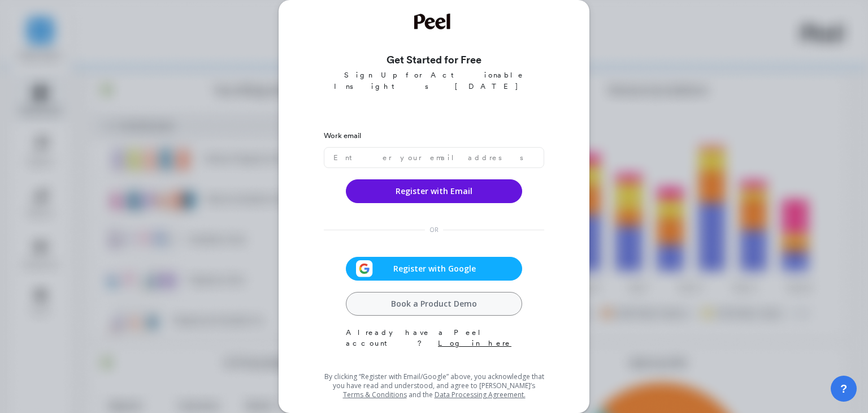  What do you see at coordinates (365, 269) in the screenshot?
I see `img: svg+xml;base64,PHN2ZyB3aWR0aD0iMzIiIGhlaWdodD0iMzIiIHZpZXdCb3g9IjAgMCAzMiAzMiIgZmlsbD0ibm9uZSIgeG...` at bounding box center [365, 269].